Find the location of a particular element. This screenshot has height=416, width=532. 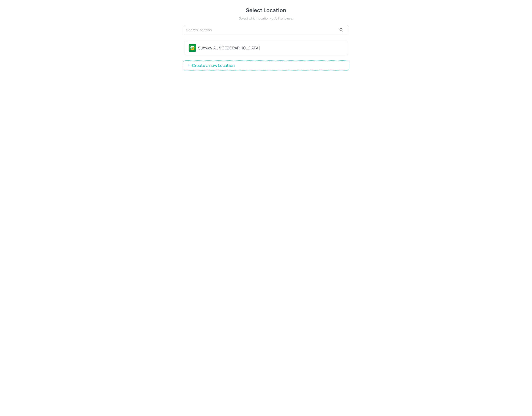

div: Select which location you’d like to use. is located at coordinates (266, 18).